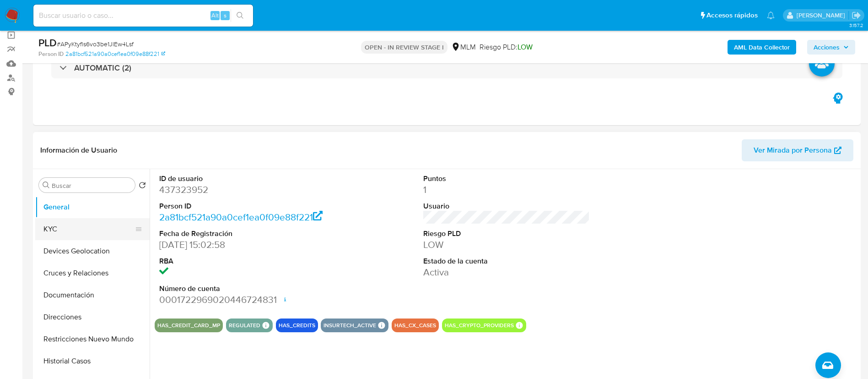  Describe the element at coordinates (103, 68) in the screenshot. I see `h3: AUTOMATIC (2)` at that location.